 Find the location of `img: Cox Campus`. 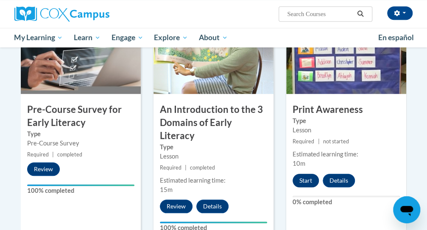

img: Cox Campus is located at coordinates (62, 14).